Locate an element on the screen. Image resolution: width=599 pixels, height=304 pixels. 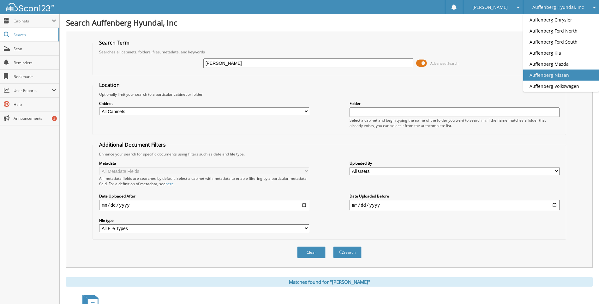
span: Scan is located at coordinates (35, 49).